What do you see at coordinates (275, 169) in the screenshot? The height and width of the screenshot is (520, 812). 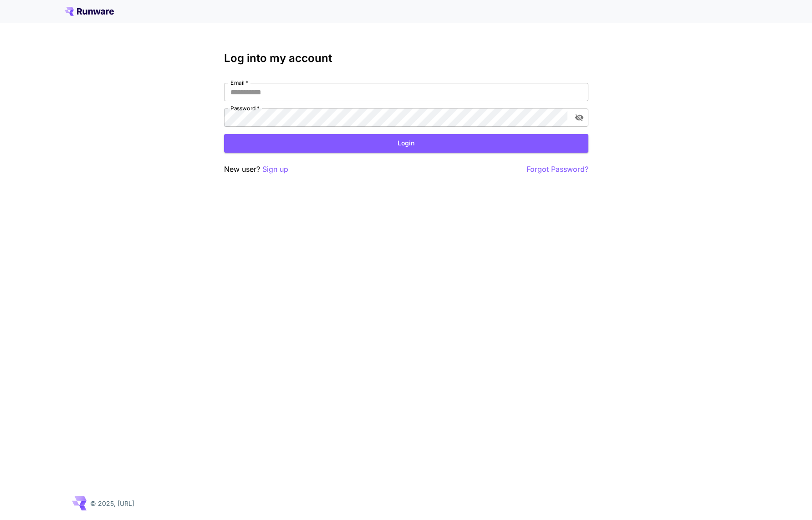 I see `p: Sign up` at bounding box center [275, 169].